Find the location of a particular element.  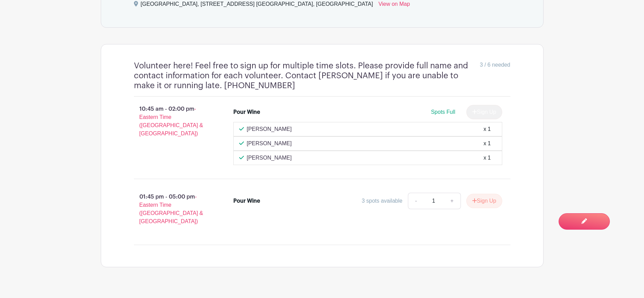

h4: Volunteer here! Feel free to sign up for multiple time slots. Please provide full name and contac... is located at coordinates (307, 75).